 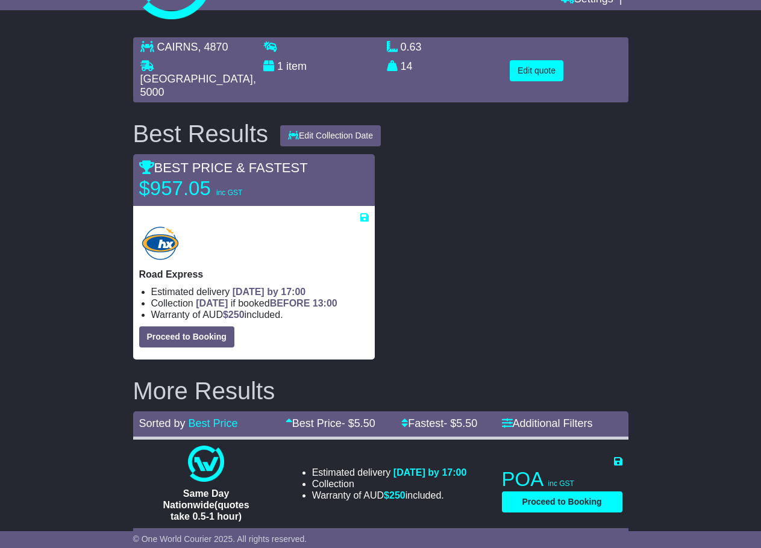 What do you see at coordinates (201, 134) in the screenshot?
I see `div: Best Results` at bounding box center [201, 134].